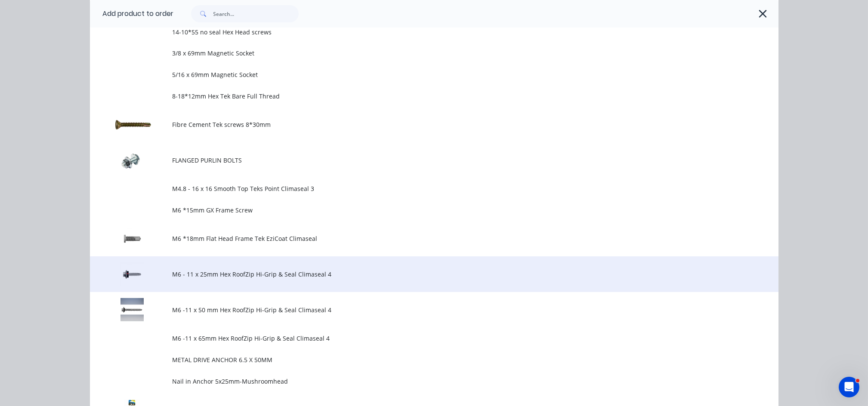 The height and width of the screenshot is (406, 868). What do you see at coordinates (415, 124) in the screenshot?
I see `span: Fibre Cement Tek screws 8*30mm` at bounding box center [415, 124].